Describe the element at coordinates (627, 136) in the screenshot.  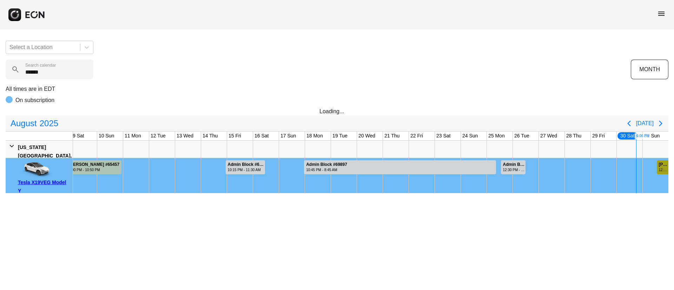
I see `div: 30 Sat` at that location.